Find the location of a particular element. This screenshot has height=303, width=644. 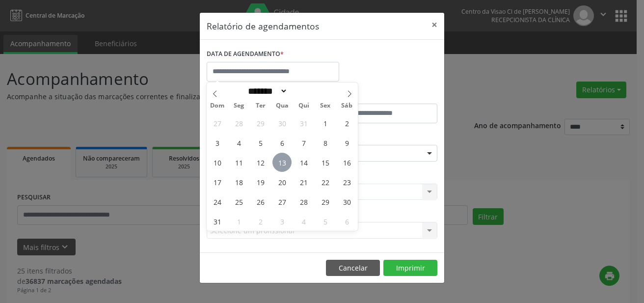

span: Julho 27, 2025 is located at coordinates (217, 123).